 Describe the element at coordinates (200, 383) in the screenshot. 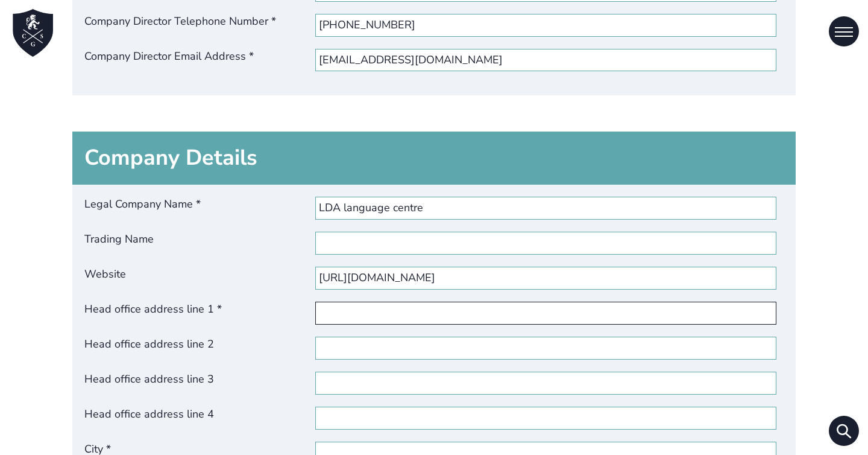

I see `span: Head office address line 3` at that location.